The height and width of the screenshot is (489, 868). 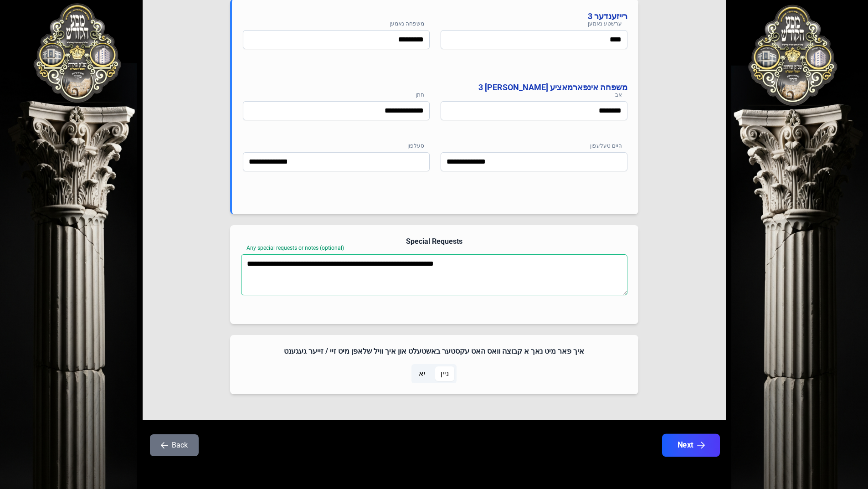 I want to click on button: Next, so click(x=690, y=446).